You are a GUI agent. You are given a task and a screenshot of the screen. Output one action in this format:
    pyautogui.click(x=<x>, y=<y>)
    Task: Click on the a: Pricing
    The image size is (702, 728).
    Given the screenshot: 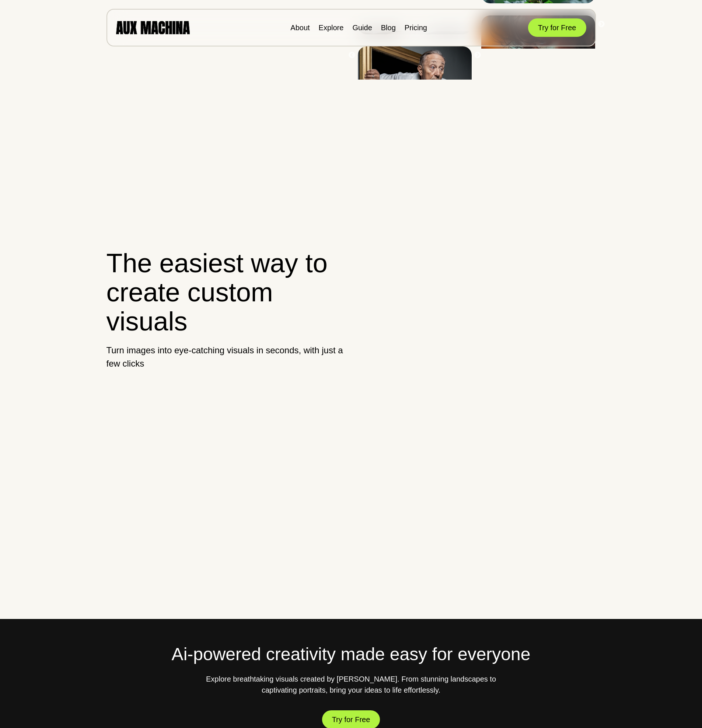 What is the action you would take?
    pyautogui.click(x=415, y=28)
    